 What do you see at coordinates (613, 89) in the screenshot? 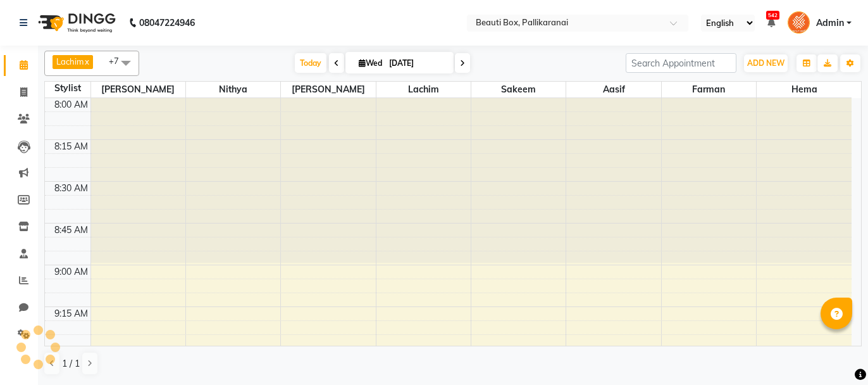
I see `span: Aasif` at bounding box center [613, 89].